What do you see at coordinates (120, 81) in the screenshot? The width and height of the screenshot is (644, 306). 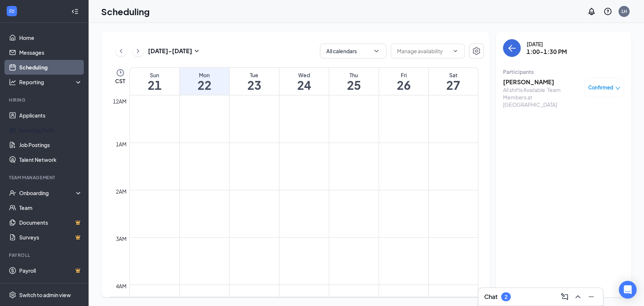 I see `span: CST` at bounding box center [120, 81].